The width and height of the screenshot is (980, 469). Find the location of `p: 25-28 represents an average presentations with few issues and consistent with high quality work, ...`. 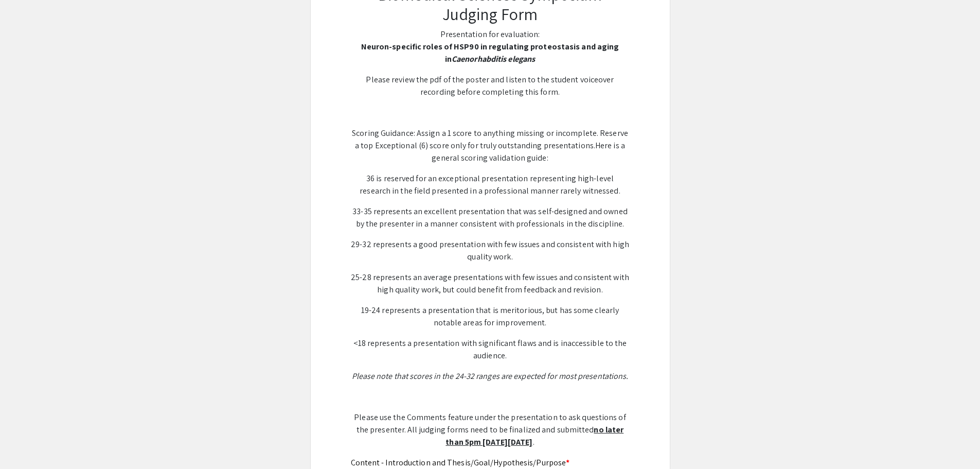

p: 25-28 represents an average presentations with few issues and consistent with high quality work, ... is located at coordinates (490, 284).